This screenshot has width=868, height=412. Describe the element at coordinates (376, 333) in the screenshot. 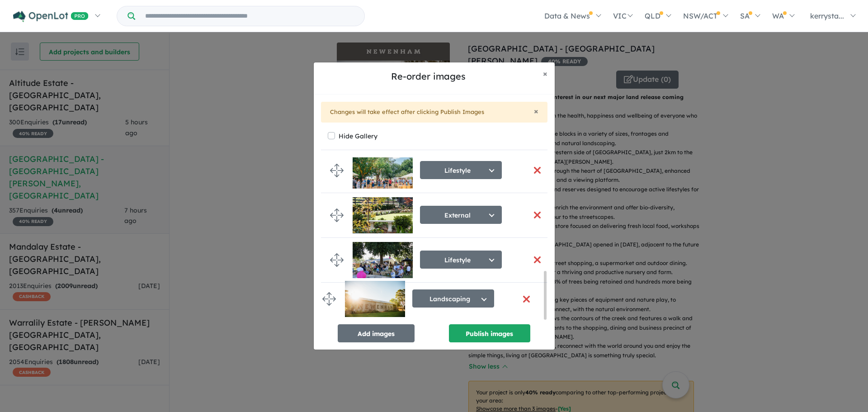

I see `button: Add images` at that location.